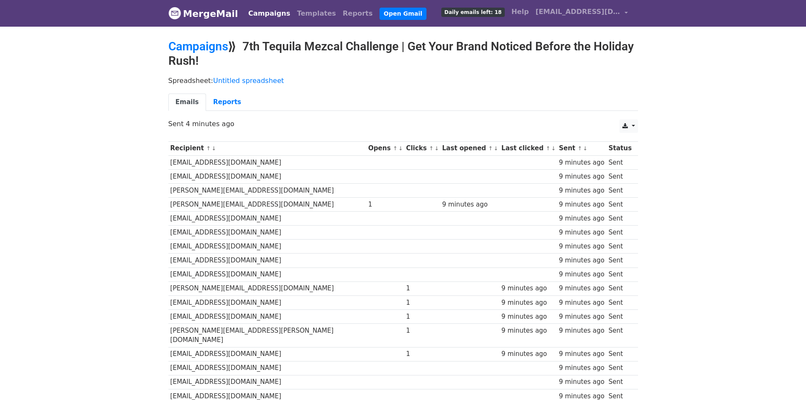  I want to click on p: Spreadsheet:, so click(403, 80).